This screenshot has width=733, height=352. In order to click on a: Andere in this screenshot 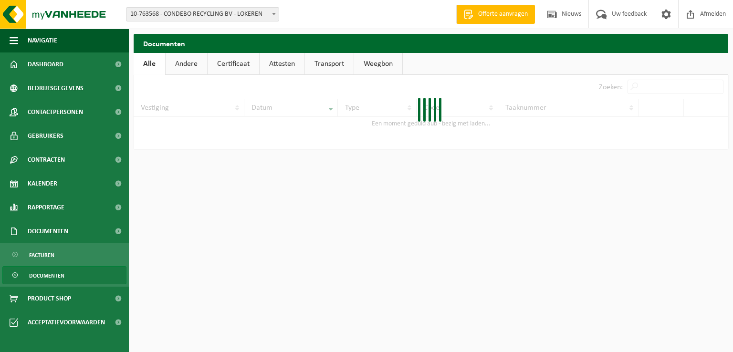, I will do `click(186, 64)`.